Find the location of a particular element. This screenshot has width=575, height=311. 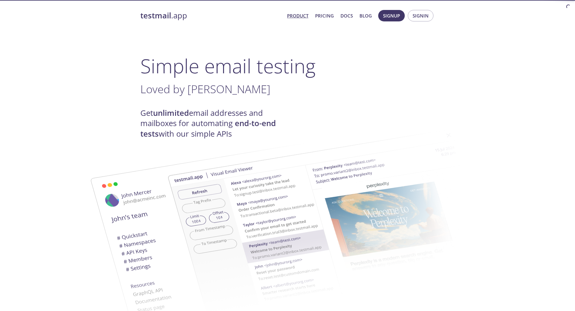

strong: end-to-end tests is located at coordinates (208, 128).